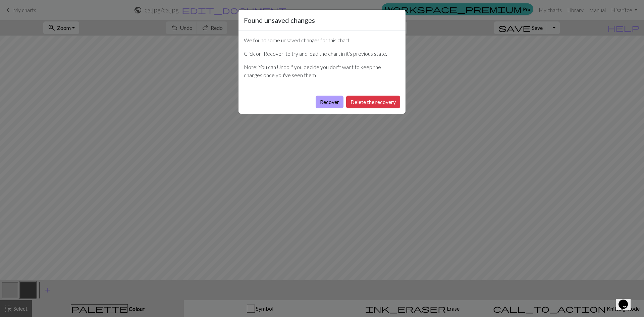 This screenshot has width=644, height=317. What do you see at coordinates (329, 102) in the screenshot?
I see `button: Recover` at bounding box center [329, 102].